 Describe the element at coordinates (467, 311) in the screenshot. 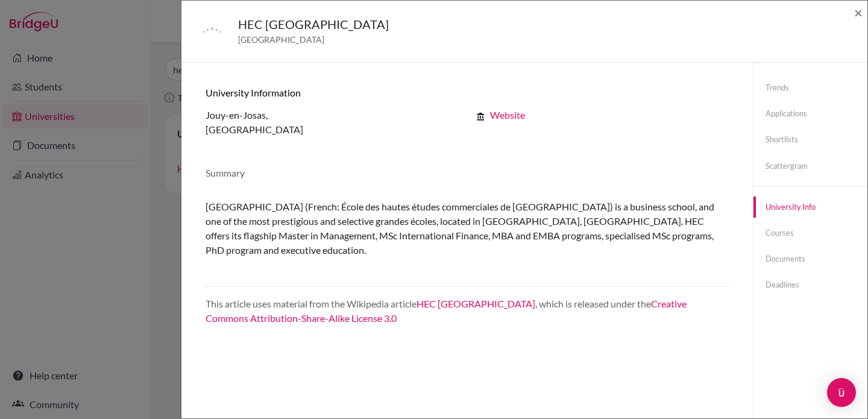

I see `div: This article uses material from the Wikipedia article , which is released under the` at that location.